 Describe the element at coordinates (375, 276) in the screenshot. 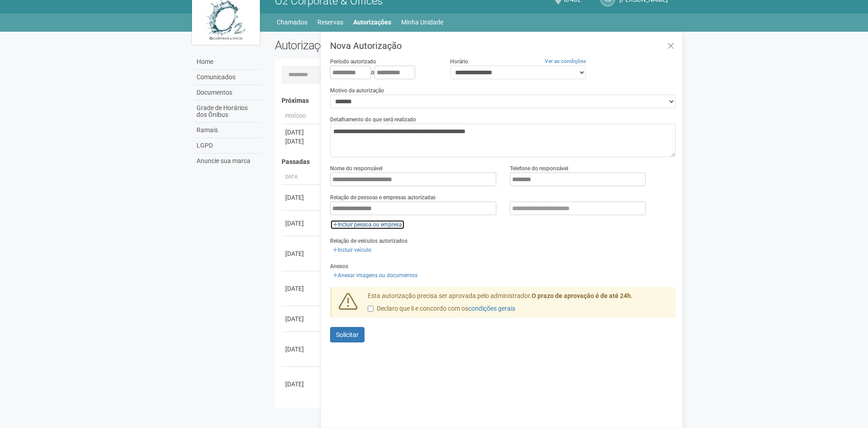

I see `a: Anexar imagens ou documentos` at that location.